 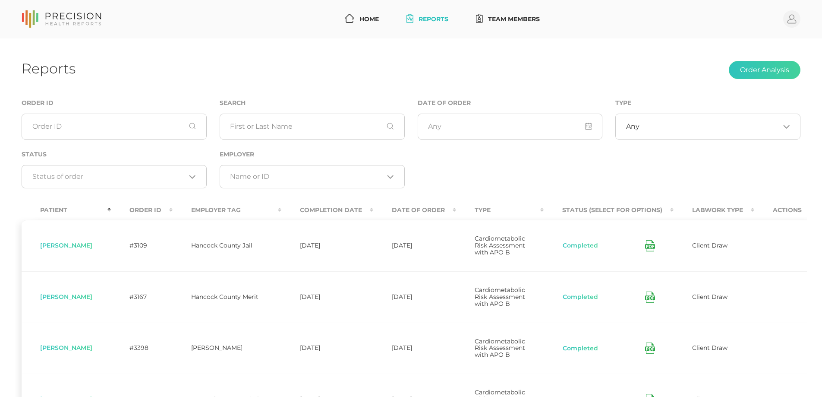 What do you see at coordinates (233, 103) in the screenshot?
I see `label: Search` at bounding box center [233, 103].